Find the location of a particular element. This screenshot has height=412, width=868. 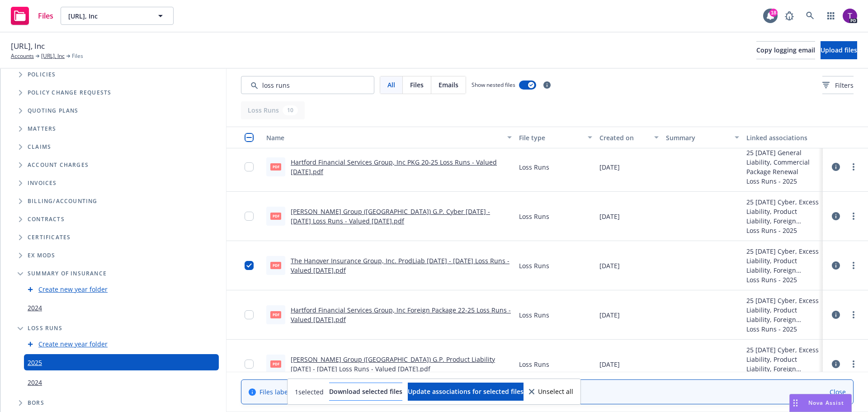

span: Files labeled as "Auto ID card" are hidden. is located at coordinates (354, 392).